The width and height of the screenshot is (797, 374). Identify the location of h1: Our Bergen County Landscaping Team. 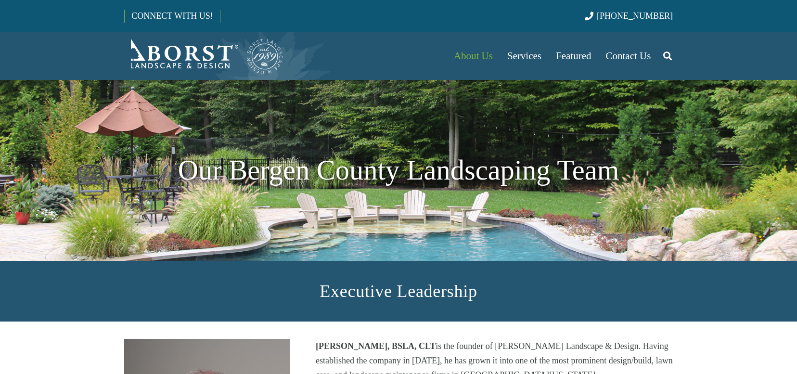
(399, 170).